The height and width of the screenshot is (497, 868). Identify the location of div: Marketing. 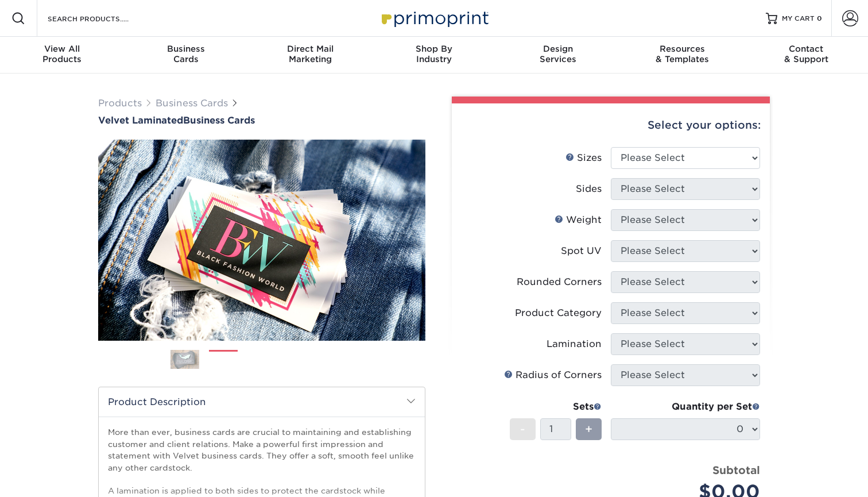
(310, 54).